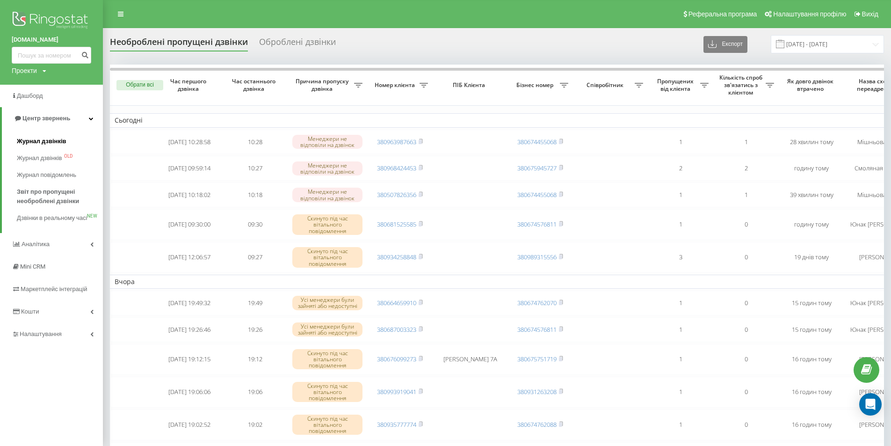 This screenshot has width=891, height=446. What do you see at coordinates (397, 359) in the screenshot?
I see `a: 380676099273` at bounding box center [397, 359].